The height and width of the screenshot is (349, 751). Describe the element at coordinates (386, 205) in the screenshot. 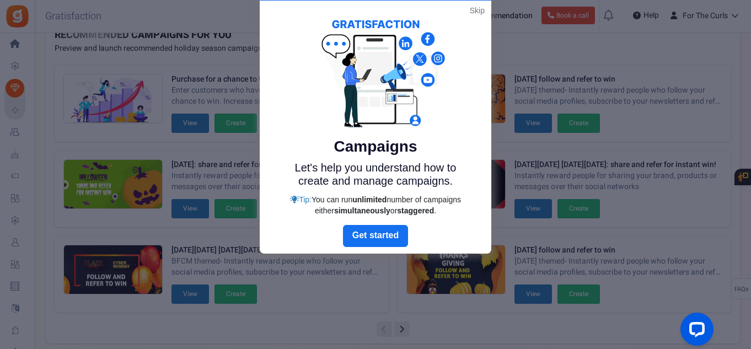

I see `span: You can run number of campaigns either or .` at that location.